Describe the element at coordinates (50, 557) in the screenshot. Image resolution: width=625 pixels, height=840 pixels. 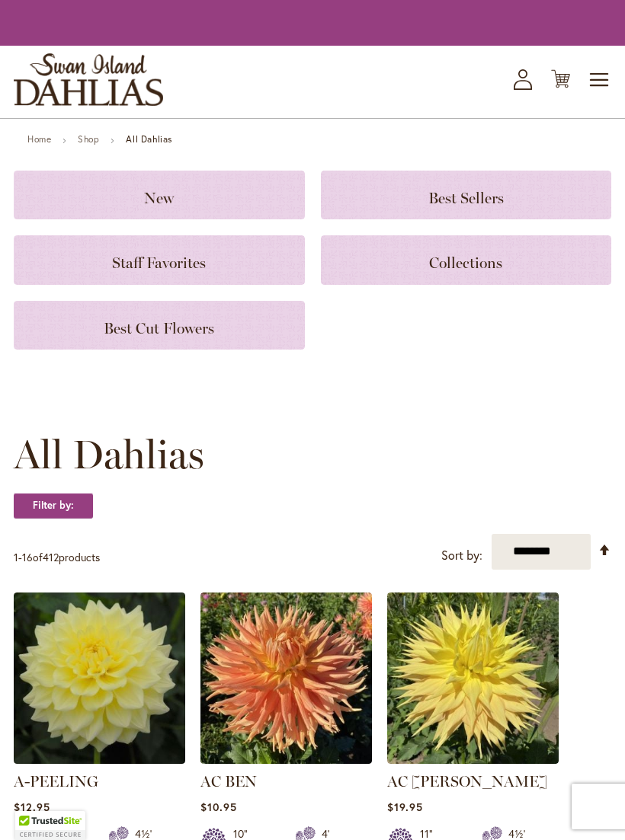
I see `span: 412` at that location.